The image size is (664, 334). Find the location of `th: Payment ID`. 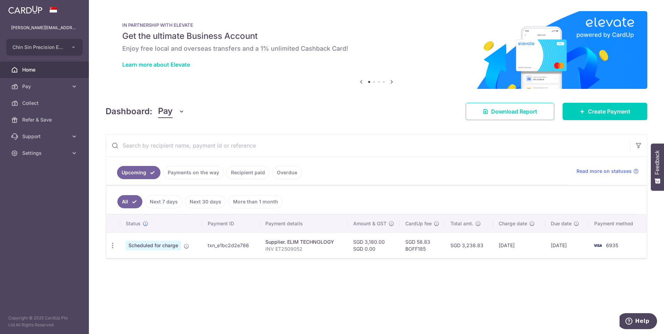

th: Payment ID is located at coordinates (231, 224).